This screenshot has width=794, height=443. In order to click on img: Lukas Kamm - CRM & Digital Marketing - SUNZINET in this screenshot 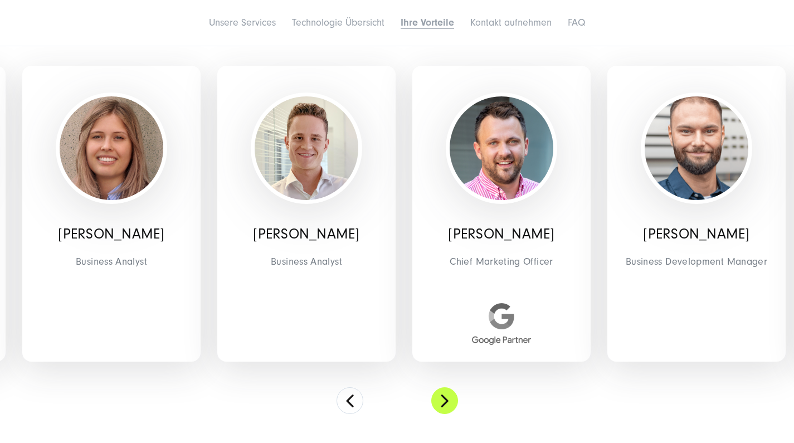, I will do `click(697, 148)`.